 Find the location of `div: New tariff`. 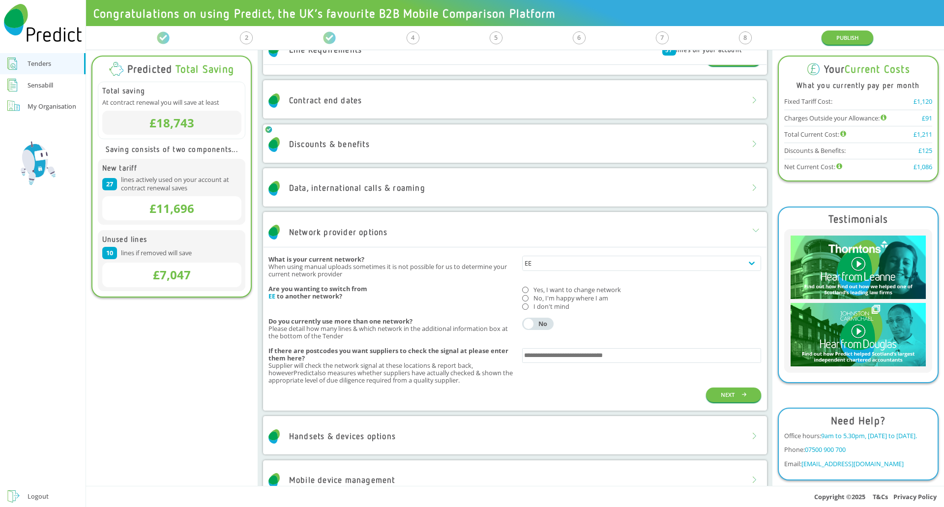

div: New tariff is located at coordinates (172, 168).